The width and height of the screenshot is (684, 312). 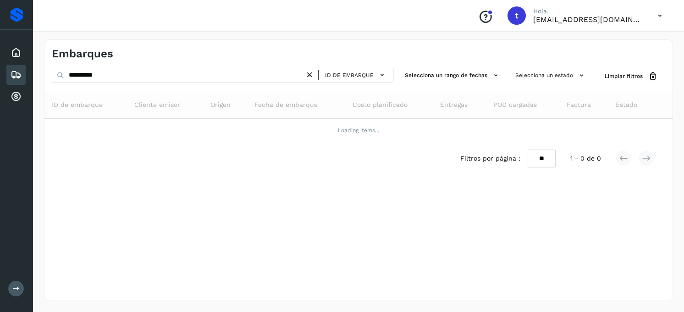 I want to click on span: Estado, so click(x=626, y=104).